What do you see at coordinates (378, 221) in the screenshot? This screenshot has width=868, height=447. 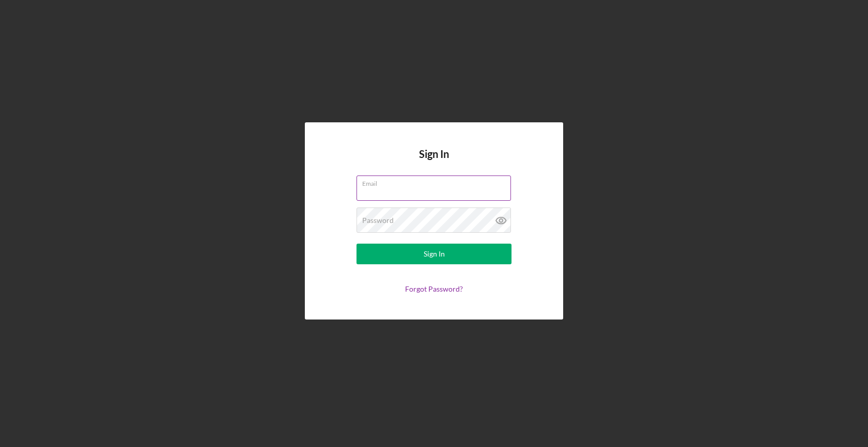 I see `label: Password` at bounding box center [378, 221].